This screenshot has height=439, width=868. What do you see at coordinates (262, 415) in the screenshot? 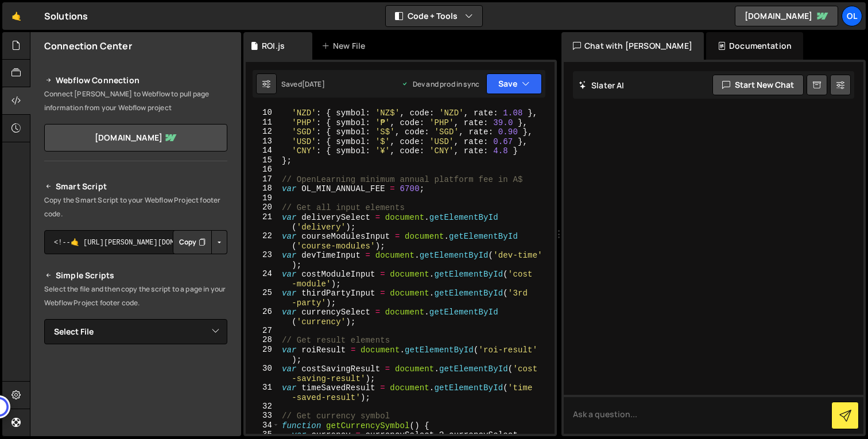
I see `div: 33` at bounding box center [262, 415].